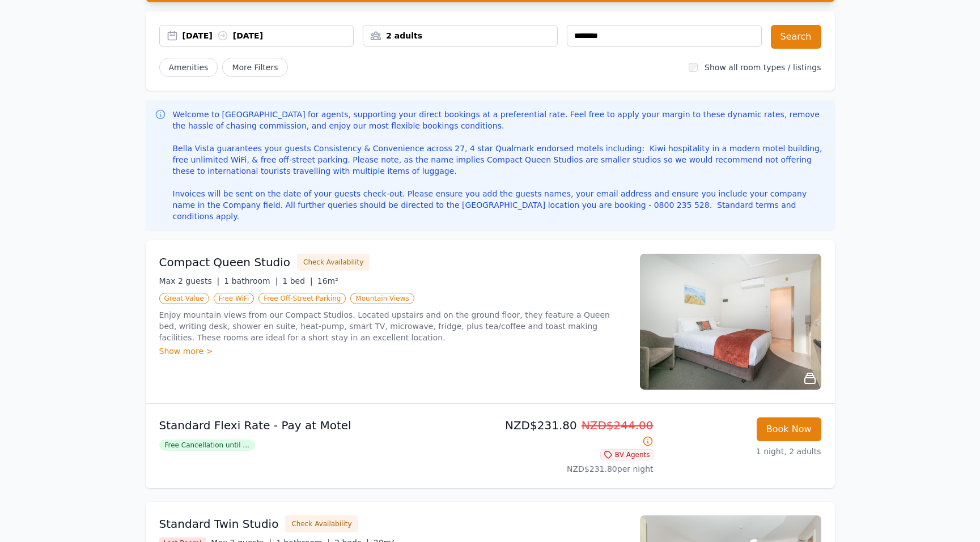 The width and height of the screenshot is (980, 542). Describe the element at coordinates (189, 67) in the screenshot. I see `span: Amenities` at that location.